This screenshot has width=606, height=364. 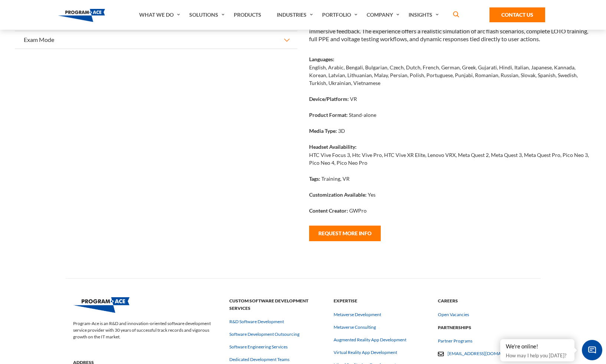 I want to click on a: Contact Us, so click(x=517, y=15).